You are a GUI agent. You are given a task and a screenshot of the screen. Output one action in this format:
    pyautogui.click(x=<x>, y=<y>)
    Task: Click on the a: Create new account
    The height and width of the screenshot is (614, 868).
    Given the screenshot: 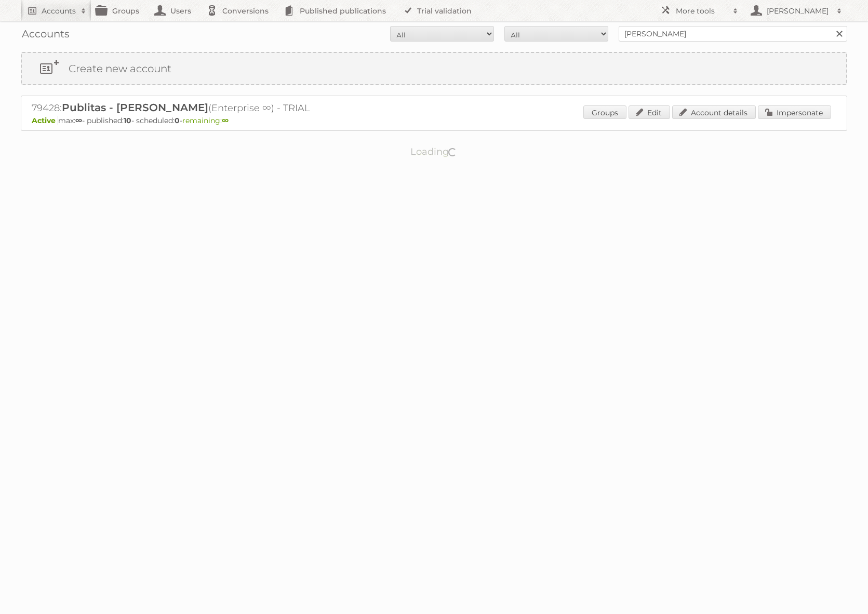 What is the action you would take?
    pyautogui.click(x=434, y=68)
    